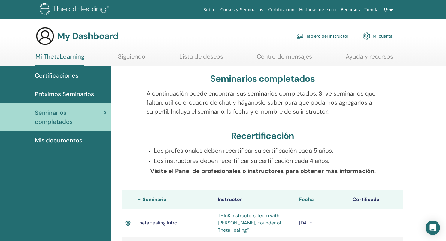 Image resolution: width=446 pixels, height=241 pixels. I want to click on a: Lista de deseos, so click(201, 59).